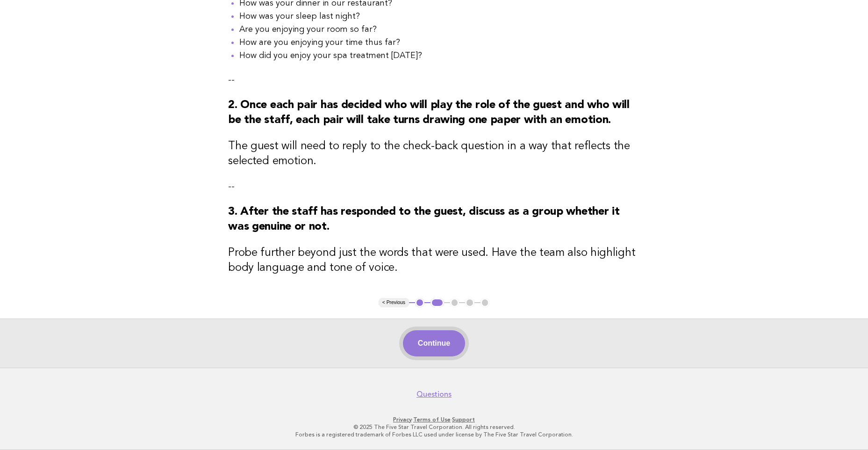 Image resolution: width=868 pixels, height=450 pixels. Describe the element at coordinates (434, 343) in the screenshot. I see `button: Continue` at that location.